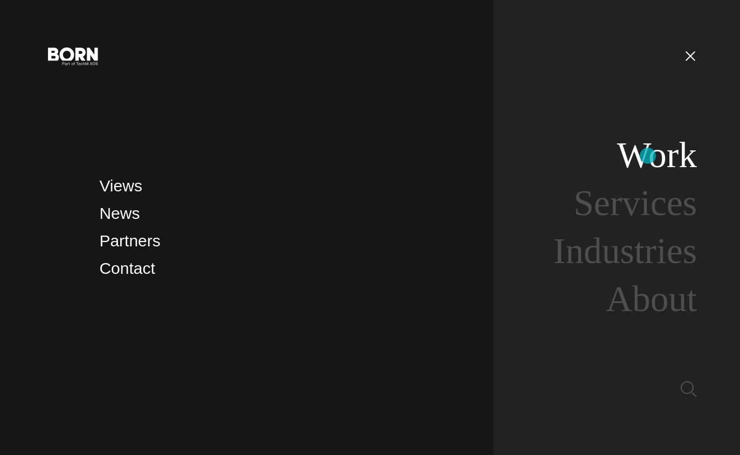 This screenshot has height=455, width=740. I want to click on a: About, so click(651, 298).